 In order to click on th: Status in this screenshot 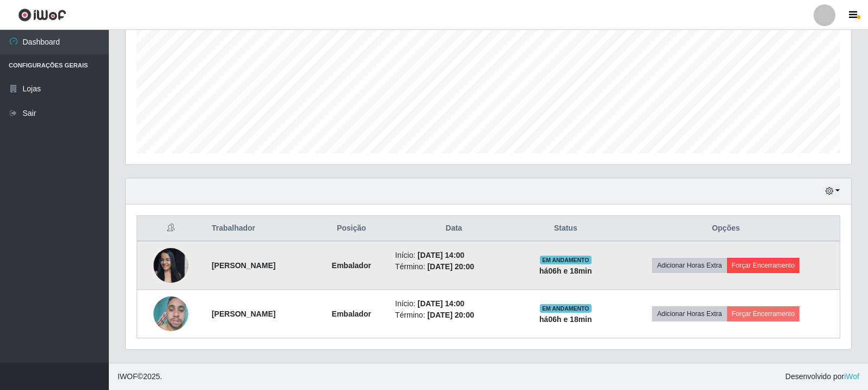, I will do `click(566, 229)`.